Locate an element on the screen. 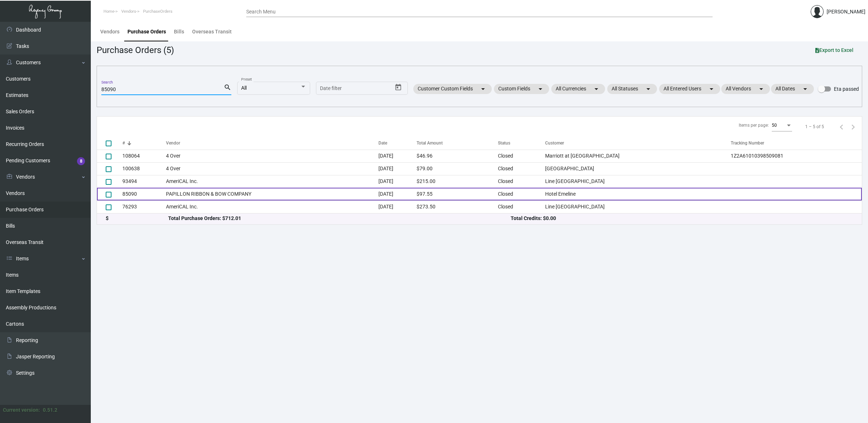  mat-chip: Customer Custom Fields is located at coordinates (452, 89).